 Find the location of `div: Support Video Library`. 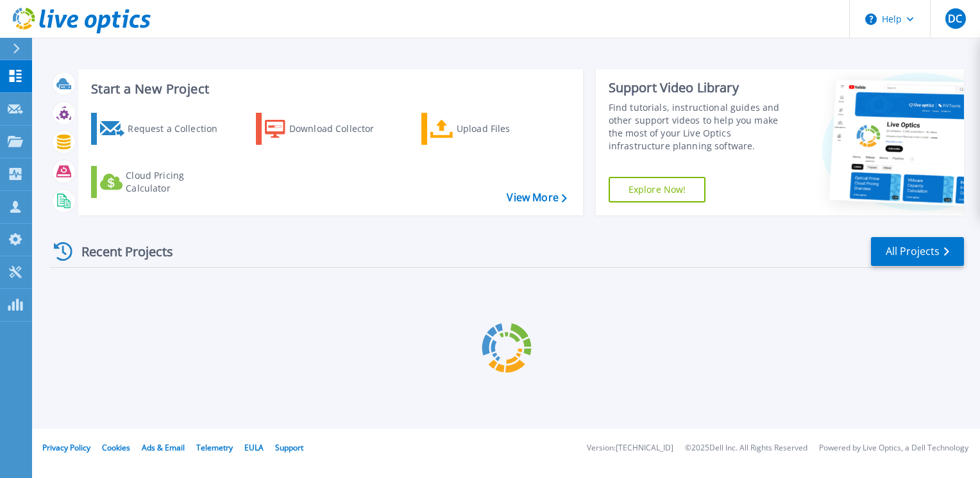

div: Support Video Library is located at coordinates (701, 88).